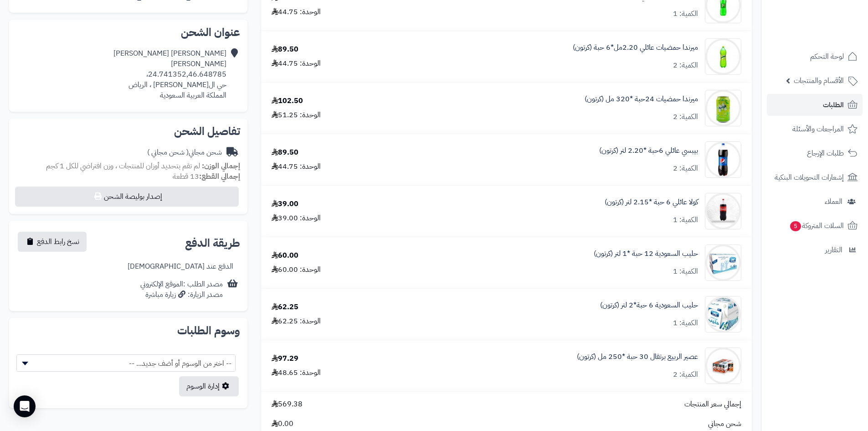  What do you see at coordinates (725, 424) in the screenshot?
I see `span: شحن مجاني` at bounding box center [725, 424].